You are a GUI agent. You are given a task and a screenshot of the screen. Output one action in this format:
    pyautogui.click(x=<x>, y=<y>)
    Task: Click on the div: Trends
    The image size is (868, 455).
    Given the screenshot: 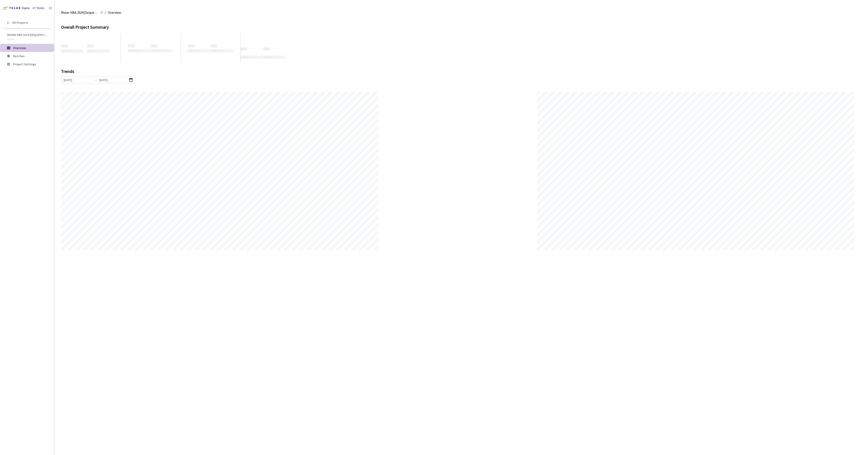 What is the action you would take?
    pyautogui.click(x=458, y=73)
    